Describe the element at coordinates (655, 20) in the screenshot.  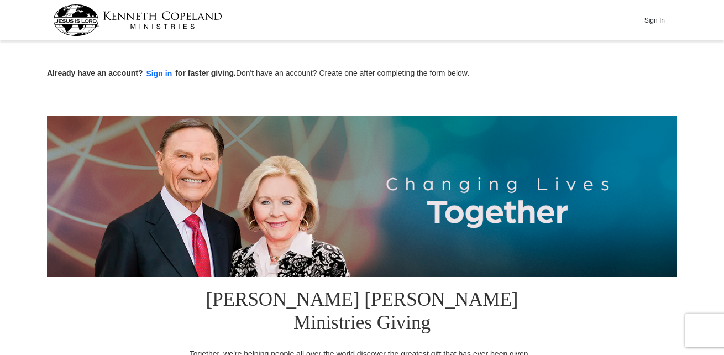
I see `button: Sign In` at that location.